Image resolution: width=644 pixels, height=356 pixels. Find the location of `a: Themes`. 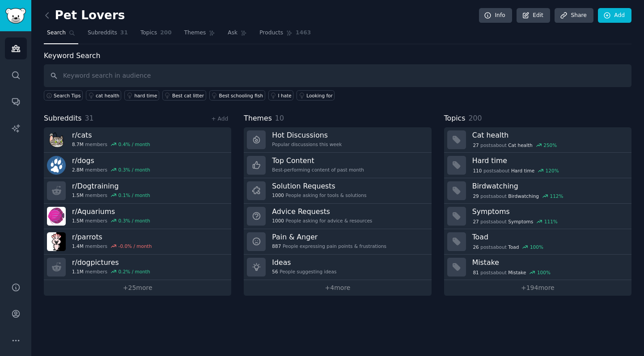

a: Themes is located at coordinates (200, 35).